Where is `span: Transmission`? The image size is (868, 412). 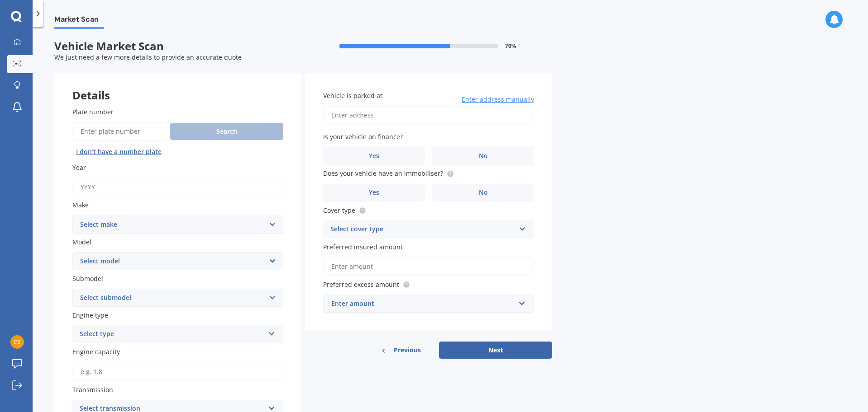 span: Transmission is located at coordinates (93, 390).